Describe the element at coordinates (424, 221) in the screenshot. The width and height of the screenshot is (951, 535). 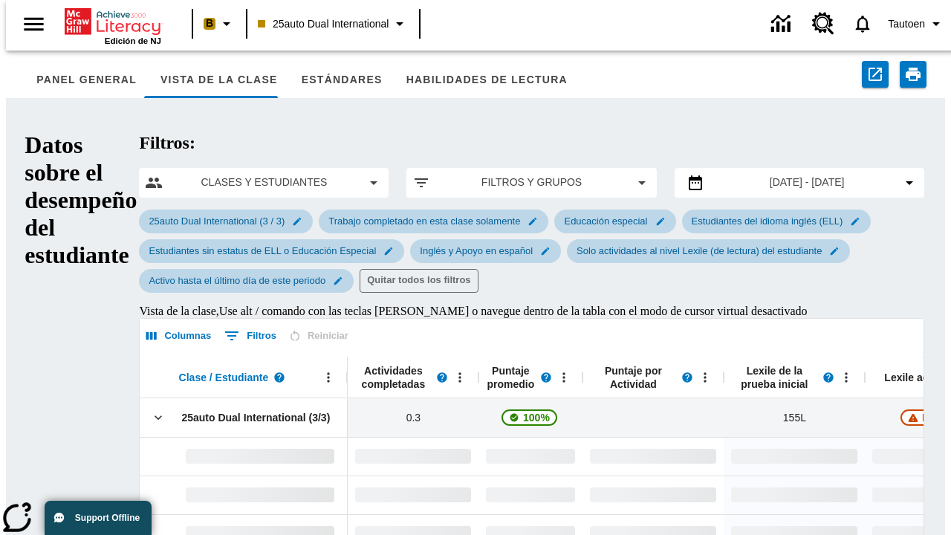
I see `span: Trabajo completado en esta clase solamente` at that location.